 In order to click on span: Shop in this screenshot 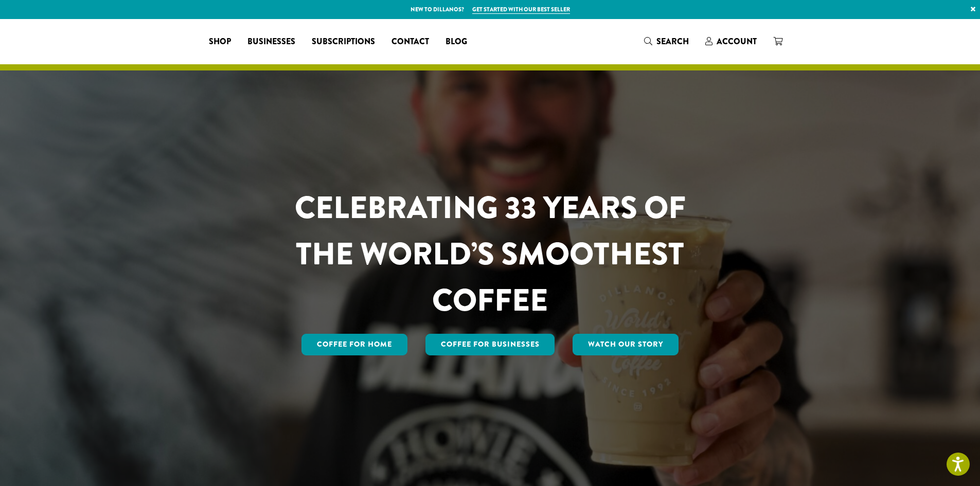, I will do `click(219, 42)`.